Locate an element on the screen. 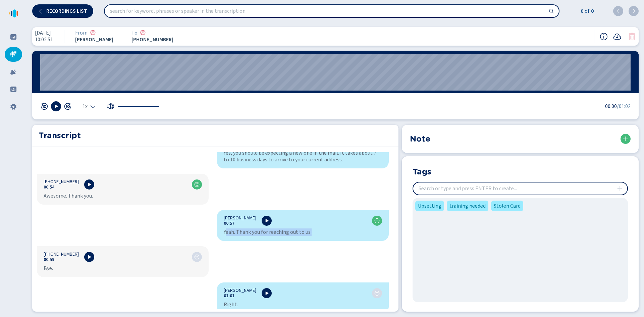 The image size is (644, 317). button: Mute is located at coordinates (111, 106).